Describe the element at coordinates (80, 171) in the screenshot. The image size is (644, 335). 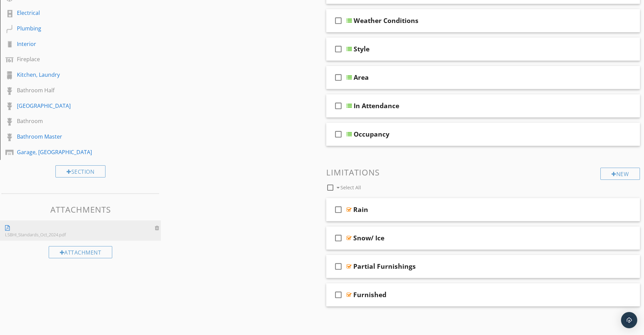
I see `div: Section` at that location.